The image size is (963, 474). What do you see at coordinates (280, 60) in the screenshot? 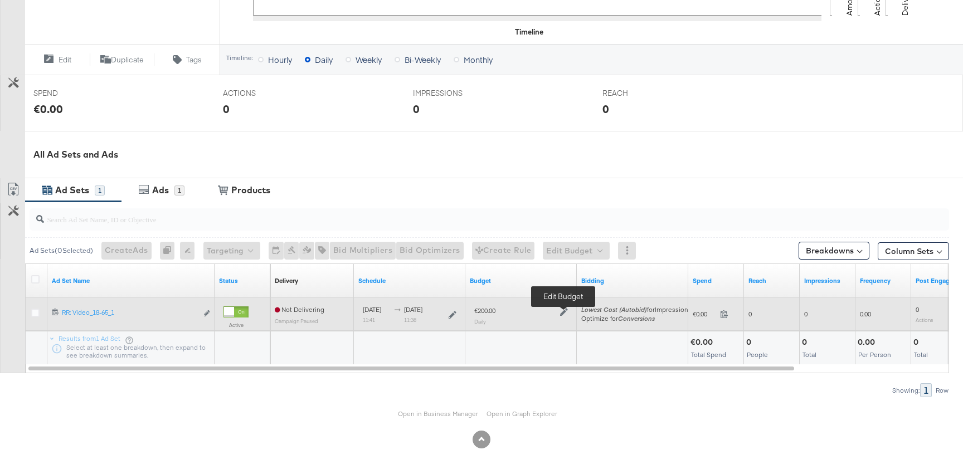
I see `span: Hourly` at bounding box center [280, 60].